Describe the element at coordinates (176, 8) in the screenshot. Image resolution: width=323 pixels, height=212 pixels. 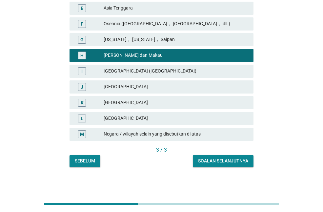
I see `div: Asia Tenggara` at that location.